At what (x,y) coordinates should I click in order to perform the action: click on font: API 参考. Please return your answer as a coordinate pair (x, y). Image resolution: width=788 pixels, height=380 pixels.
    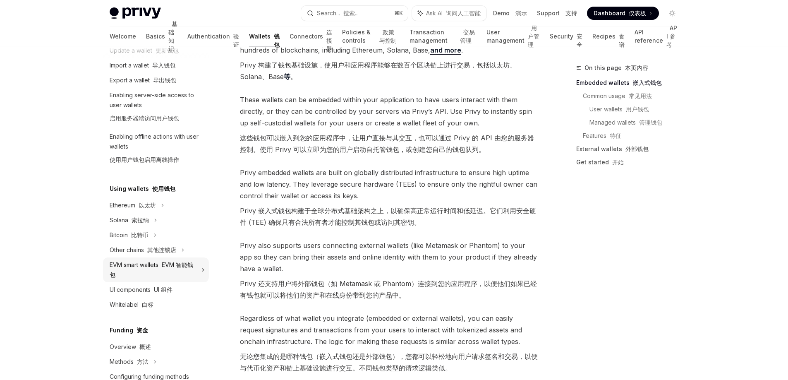
    Looking at the image, I should click on (672, 36).